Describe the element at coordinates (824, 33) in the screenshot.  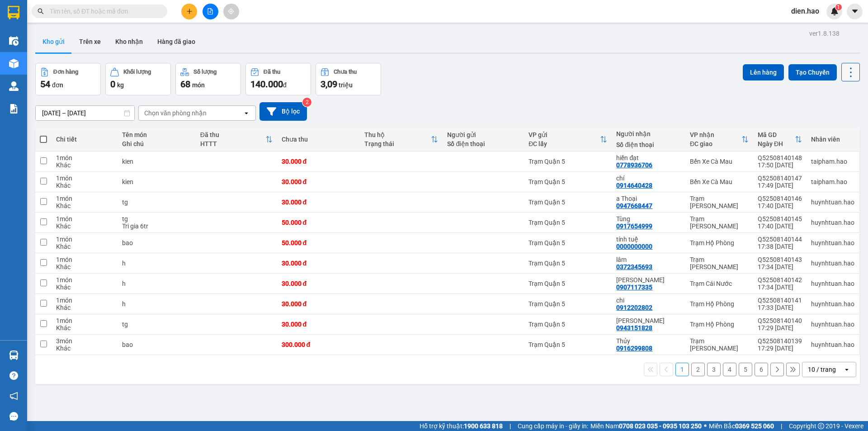
I see `div: ver 1.8.138` at that location.